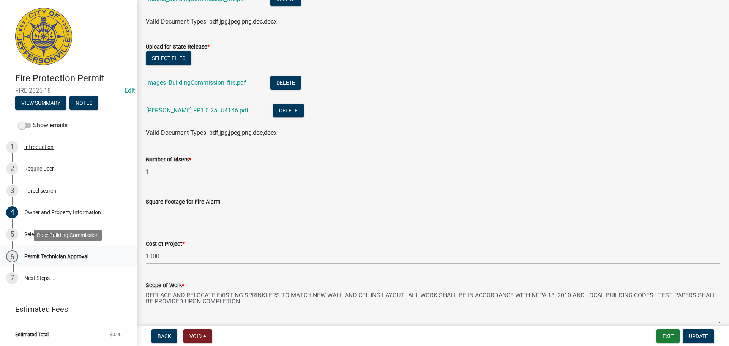  Describe the element at coordinates (40, 191) in the screenshot. I see `div: Parcel search` at that location.